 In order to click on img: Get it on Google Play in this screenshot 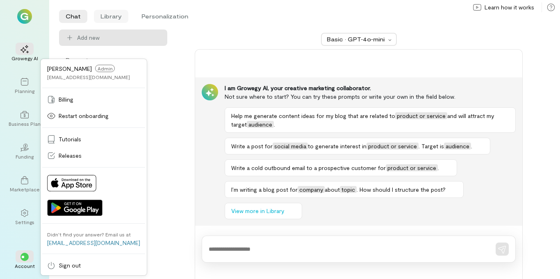, I will do `click(75, 208)`.